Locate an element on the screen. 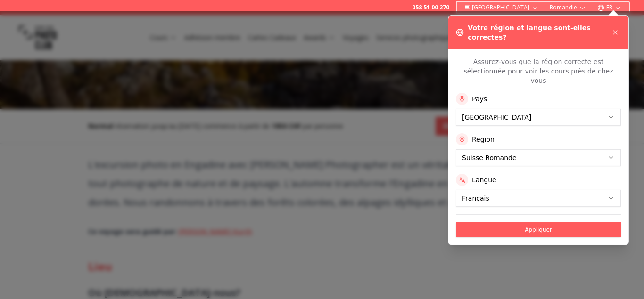  button: Appliquer is located at coordinates (539, 230).